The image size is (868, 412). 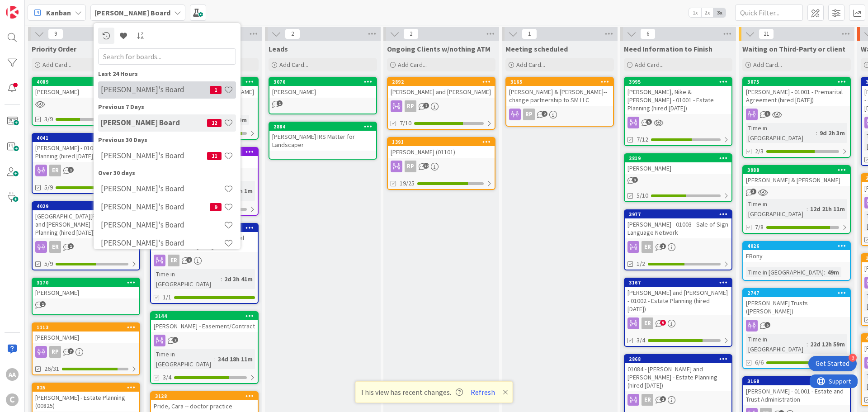 I want to click on div: 3167, so click(x=680, y=283).